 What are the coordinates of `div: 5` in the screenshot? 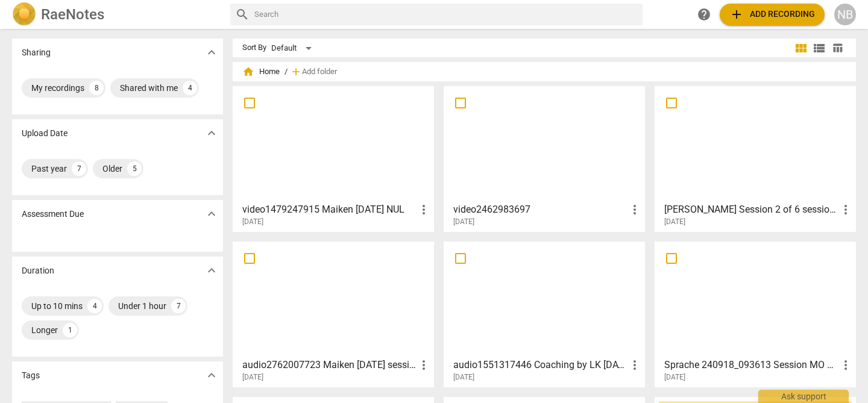 It's located at (134, 169).